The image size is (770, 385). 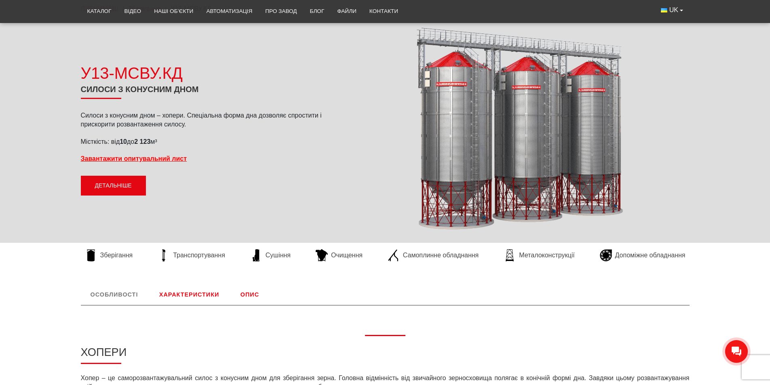 I want to click on a: Опис, so click(x=250, y=295).